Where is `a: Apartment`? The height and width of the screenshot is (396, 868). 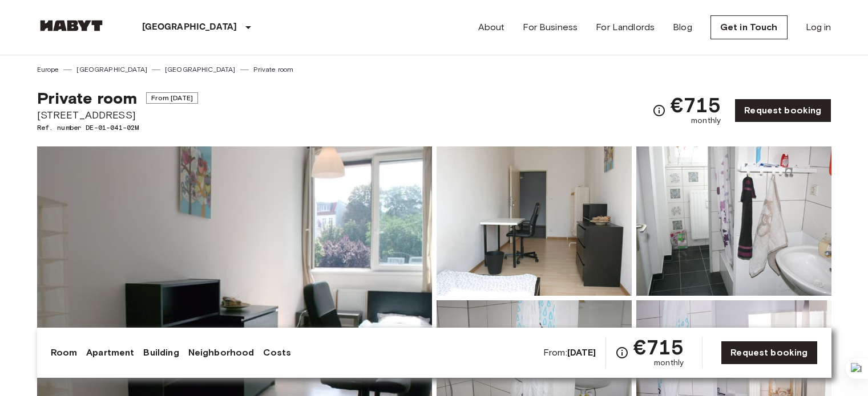 a: Apartment is located at coordinates (110, 352).